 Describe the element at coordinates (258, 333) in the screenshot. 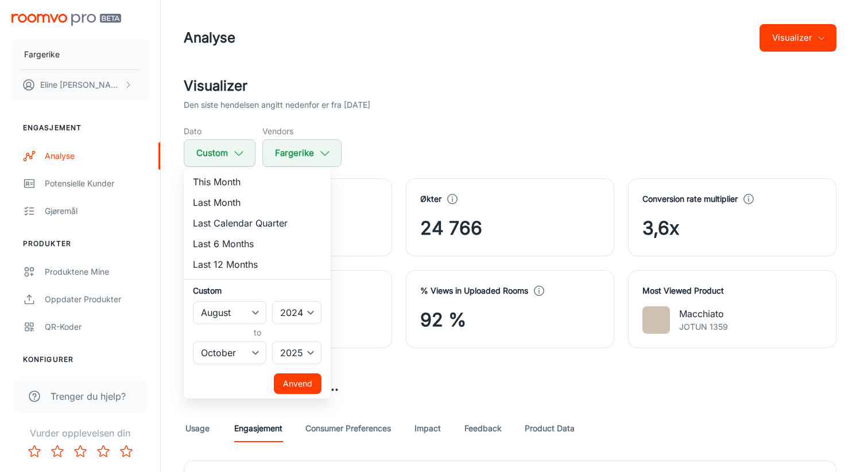

I see `h6: to` at that location.